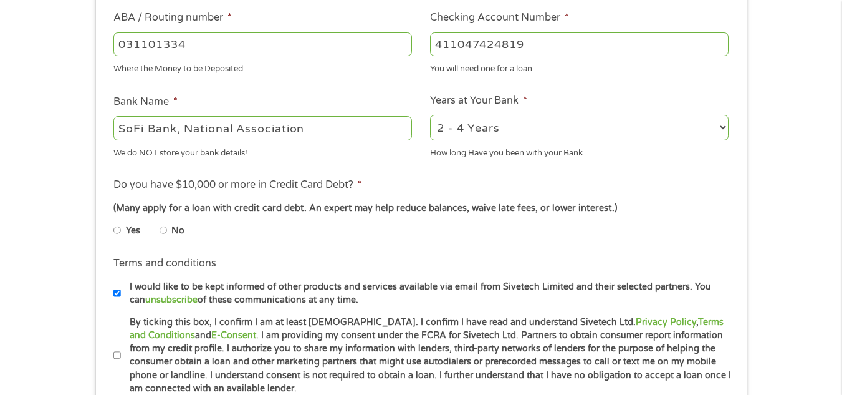  Describe the element at coordinates (579, 44) in the screenshot. I see `input: 345634636` at that location.